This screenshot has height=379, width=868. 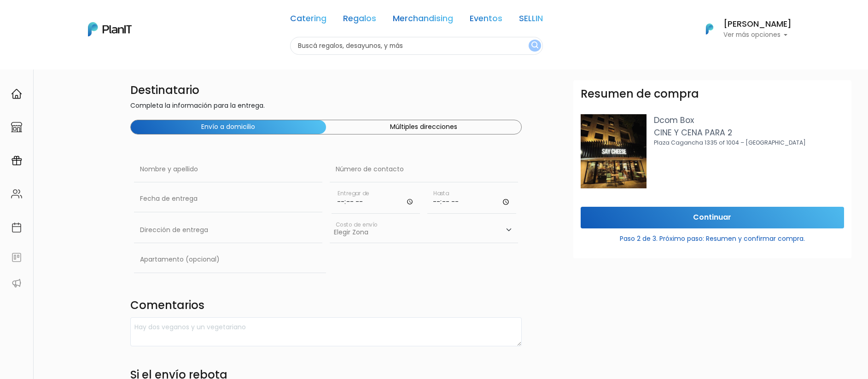 What do you see at coordinates (535, 45) in the screenshot?
I see `img: search_button-432b6d5273f82d61273b3651a40e1bd1b912527efae98b1b7a1b2c0702e16a8d.svg` at bounding box center [535, 45].